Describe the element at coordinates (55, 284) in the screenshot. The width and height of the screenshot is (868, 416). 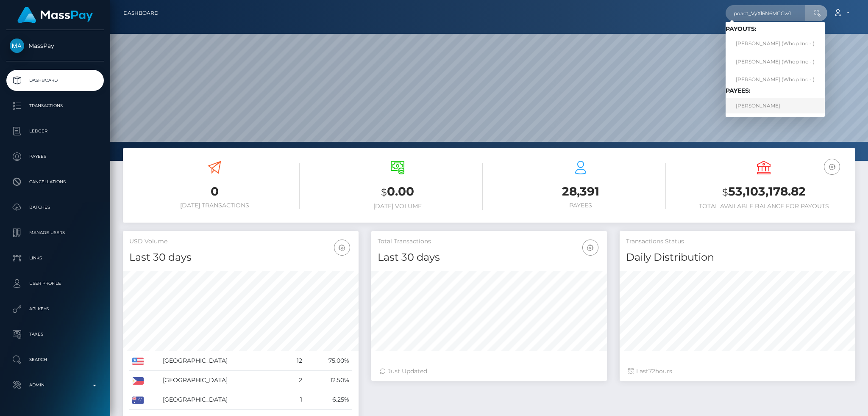
I see `a: User Profile` at that location.